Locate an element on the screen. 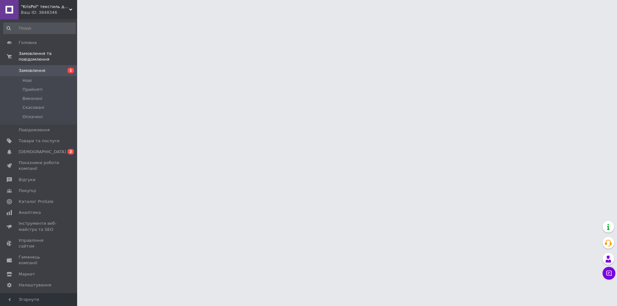 The height and width of the screenshot is (306, 617). span: Показники роботи компанії is located at coordinates (39, 166).